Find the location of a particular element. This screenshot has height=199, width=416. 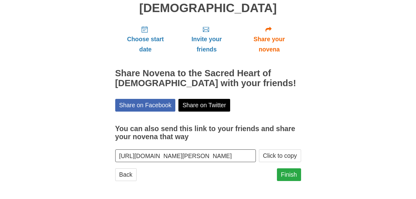

span: Choose start date is located at coordinates (146, 44).